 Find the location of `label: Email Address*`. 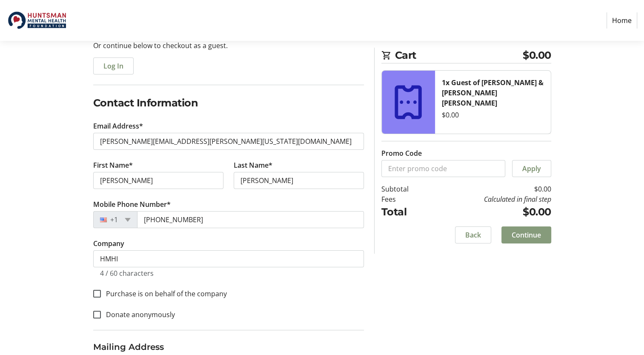

label: Email Address* is located at coordinates (118, 126).